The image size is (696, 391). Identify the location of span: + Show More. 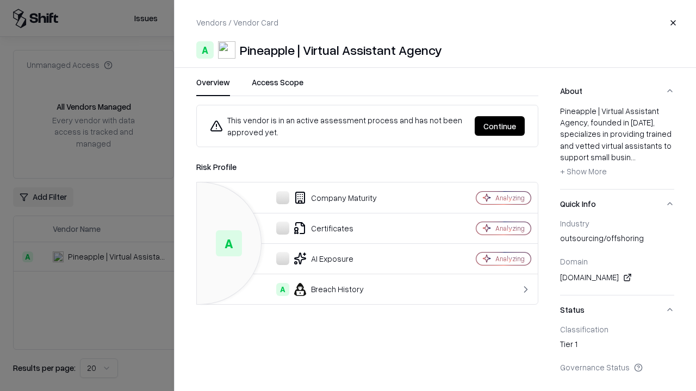
(583, 171).